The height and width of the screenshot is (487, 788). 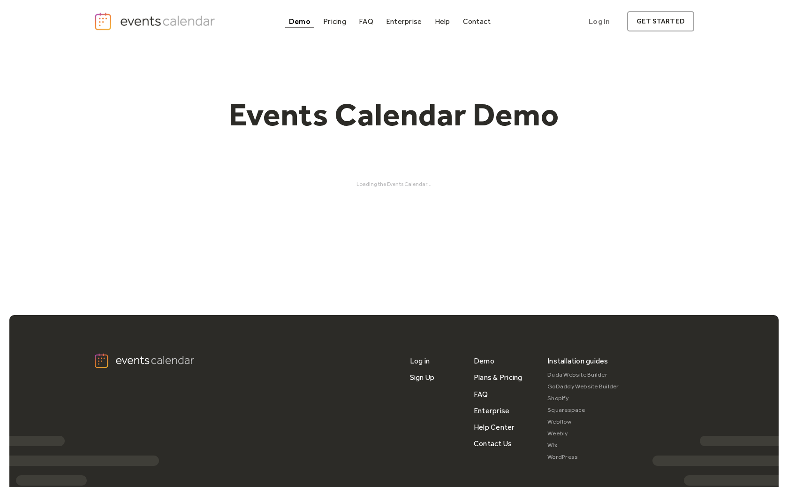 What do you see at coordinates (583, 421) in the screenshot?
I see `a: Webflow` at bounding box center [583, 421].